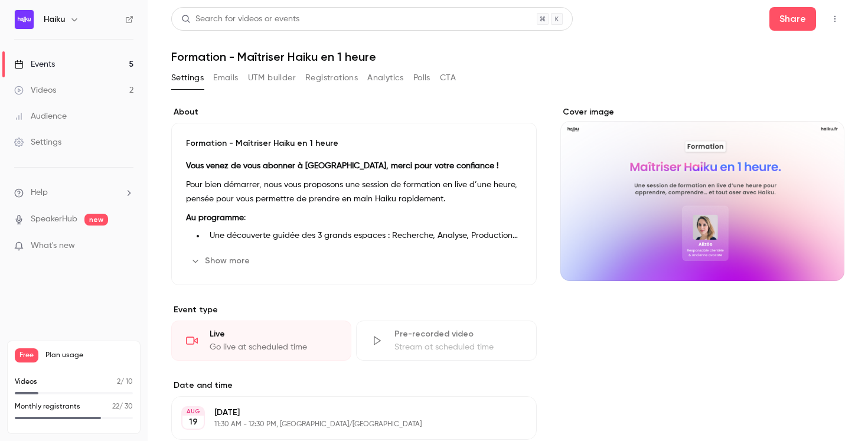  Describe the element at coordinates (35, 90) in the screenshot. I see `div: Videos` at that location.